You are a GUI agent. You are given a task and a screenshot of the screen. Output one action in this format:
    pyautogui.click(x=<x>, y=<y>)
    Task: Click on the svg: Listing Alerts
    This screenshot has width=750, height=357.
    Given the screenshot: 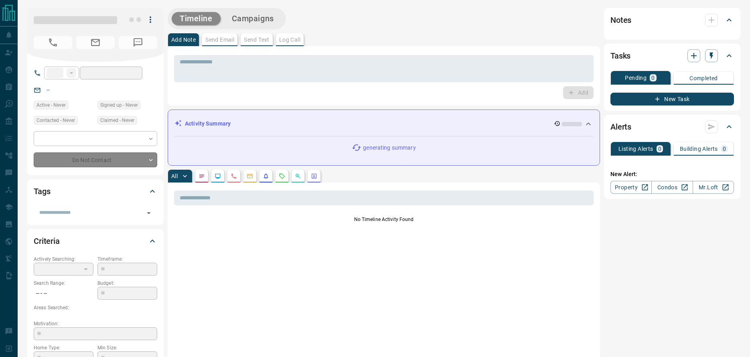 What is the action you would take?
    pyautogui.click(x=266, y=176)
    